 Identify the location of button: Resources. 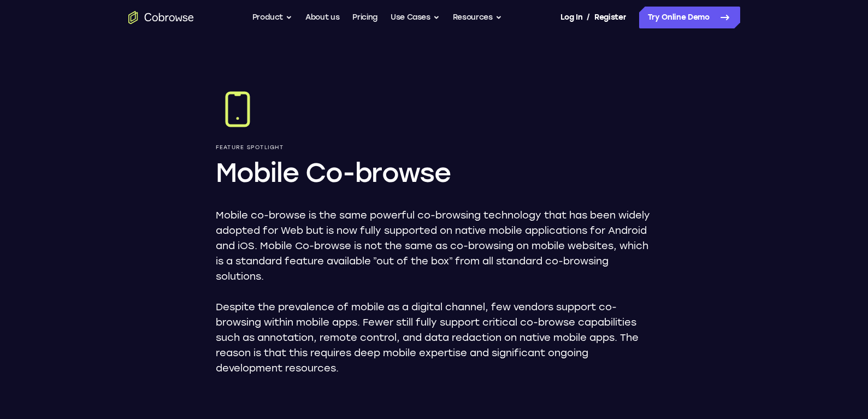
(477, 17).